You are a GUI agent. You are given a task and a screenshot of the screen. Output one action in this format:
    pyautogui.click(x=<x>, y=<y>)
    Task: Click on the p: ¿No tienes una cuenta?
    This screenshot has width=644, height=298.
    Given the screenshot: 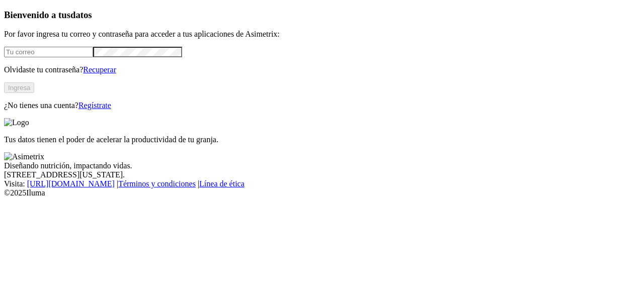 What is the action you would take?
    pyautogui.click(x=322, y=106)
    